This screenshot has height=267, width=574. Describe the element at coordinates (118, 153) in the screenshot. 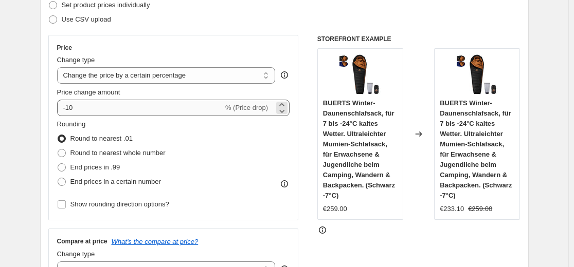

I see `span: Round to nearest whole number` at that location.